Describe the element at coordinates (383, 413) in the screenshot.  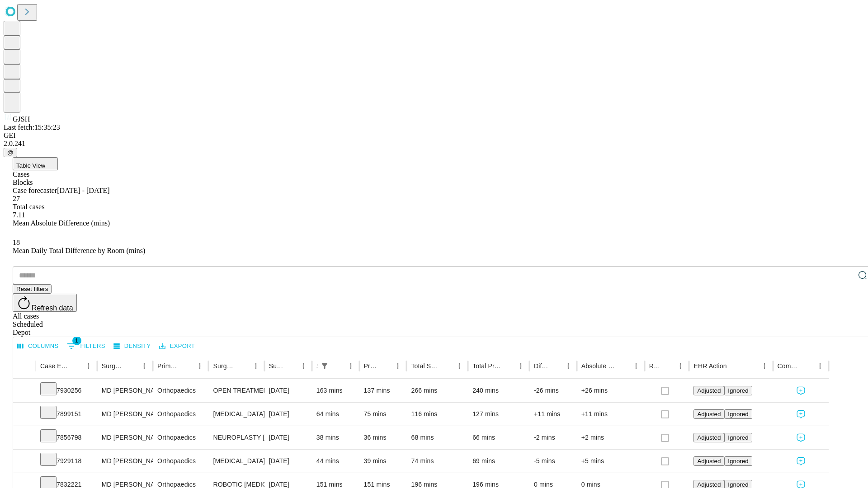
I see `div: 75 mins` at that location.